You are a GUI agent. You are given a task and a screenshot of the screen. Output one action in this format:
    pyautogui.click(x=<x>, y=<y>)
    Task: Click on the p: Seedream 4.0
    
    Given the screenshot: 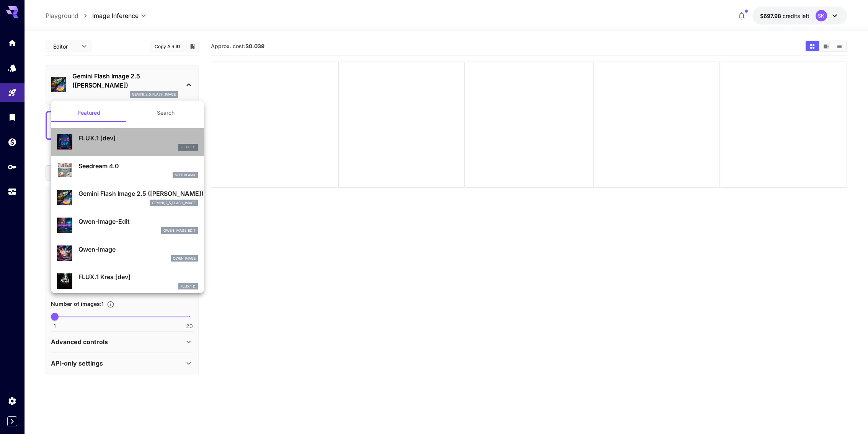 What is the action you would take?
    pyautogui.click(x=138, y=166)
    